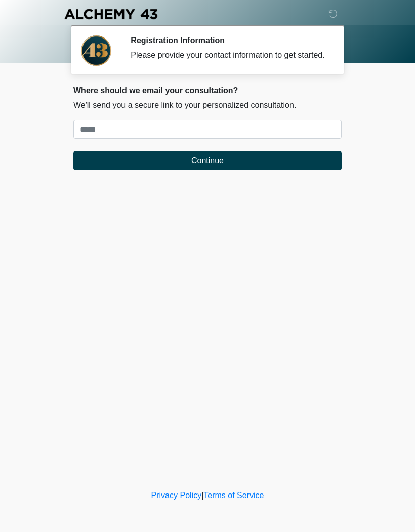 The width and height of the screenshot is (415, 532). I want to click on img: Alchemy 43 Logo, so click(111, 14).